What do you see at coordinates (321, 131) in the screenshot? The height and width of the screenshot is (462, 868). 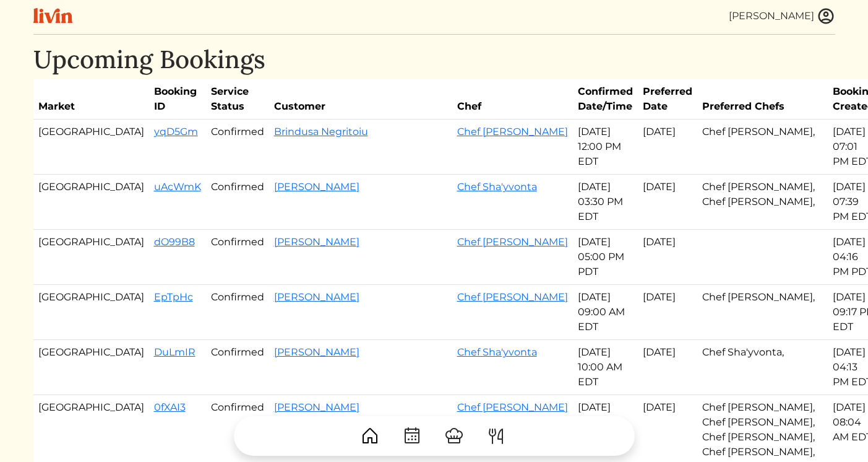 I see `a: Brindusa Negritoiu` at bounding box center [321, 131].